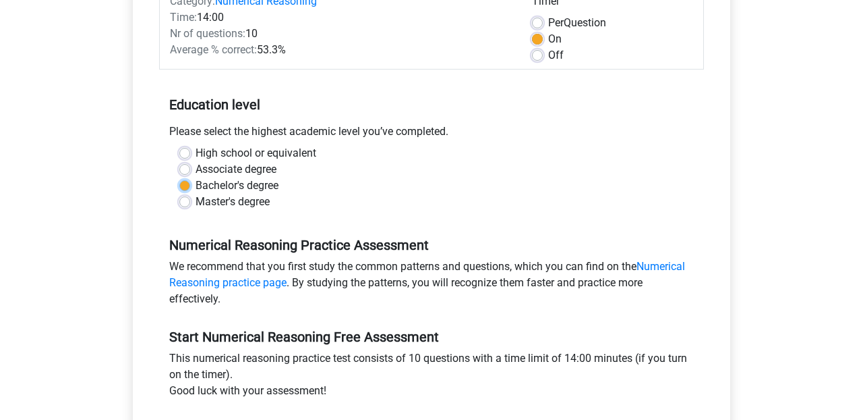 The width and height of the screenshot is (863, 420). Describe the element at coordinates (341, 18) in the screenshot. I see `div: 14:00` at that location.